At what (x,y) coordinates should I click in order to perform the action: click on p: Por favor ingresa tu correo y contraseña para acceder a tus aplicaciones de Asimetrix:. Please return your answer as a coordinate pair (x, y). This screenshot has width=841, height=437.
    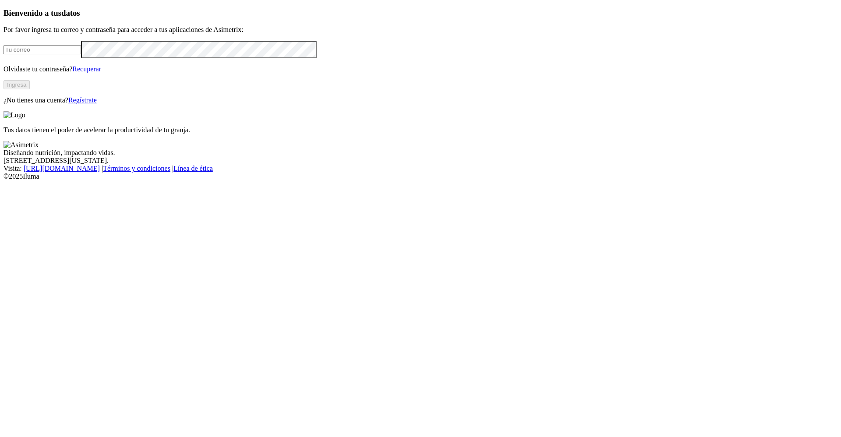
    Looking at the image, I should click on (421, 30).